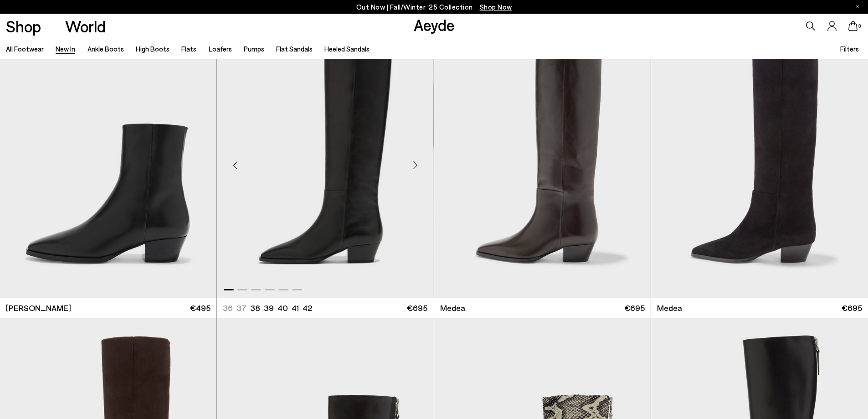 The width and height of the screenshot is (868, 419). What do you see at coordinates (200, 308) in the screenshot?
I see `span: €495` at bounding box center [200, 308].